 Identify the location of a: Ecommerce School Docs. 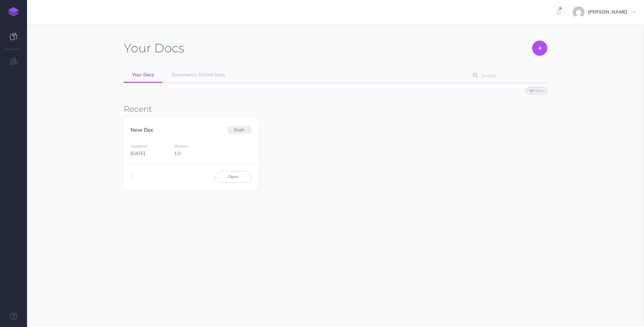
(198, 75).